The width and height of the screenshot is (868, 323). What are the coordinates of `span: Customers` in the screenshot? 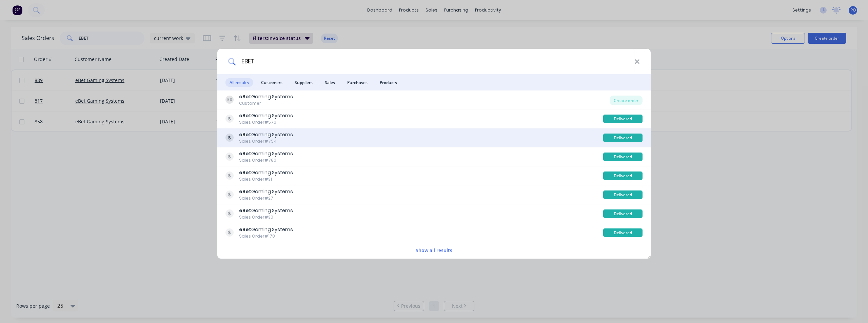 It's located at (272, 83).